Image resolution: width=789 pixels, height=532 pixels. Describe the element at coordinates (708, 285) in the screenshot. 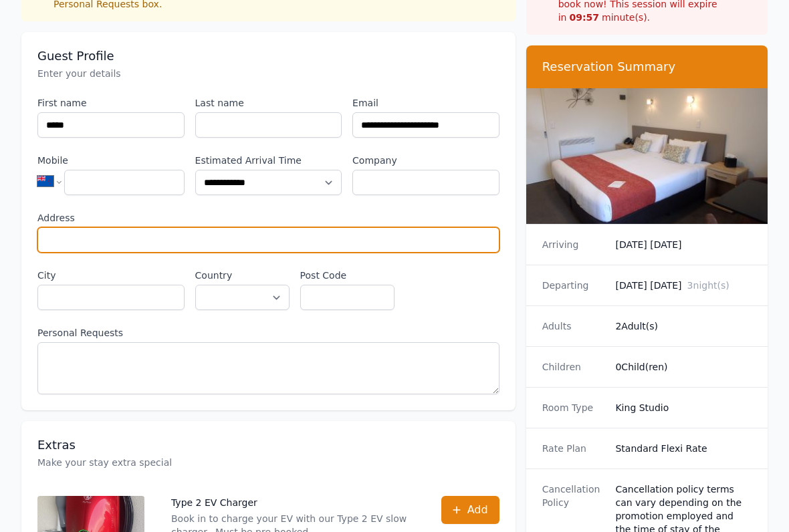

I see `span: 3 night(s)` at that location.